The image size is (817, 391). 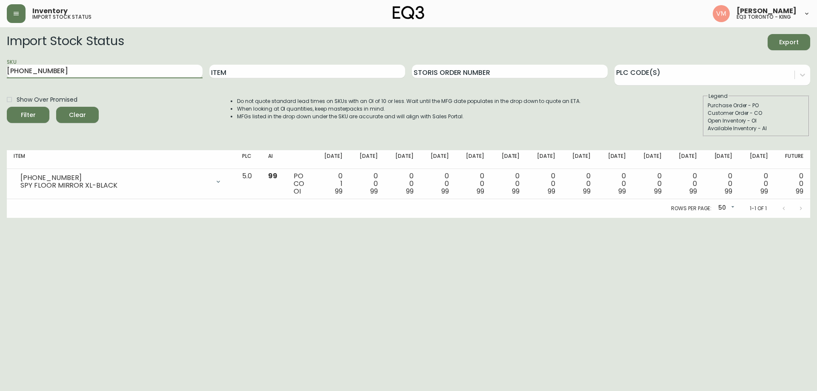 I want to click on td: 5.0, so click(x=248, y=184).